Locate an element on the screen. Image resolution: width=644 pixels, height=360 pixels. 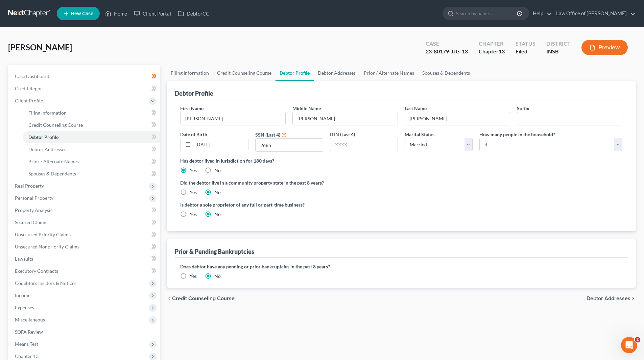
div: Debtor Profile is located at coordinates (194, 93).